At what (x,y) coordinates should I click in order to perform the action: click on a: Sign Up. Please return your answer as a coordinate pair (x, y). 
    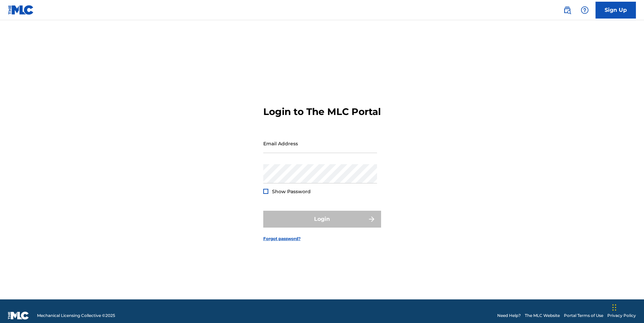
    Looking at the image, I should click on (615, 10).